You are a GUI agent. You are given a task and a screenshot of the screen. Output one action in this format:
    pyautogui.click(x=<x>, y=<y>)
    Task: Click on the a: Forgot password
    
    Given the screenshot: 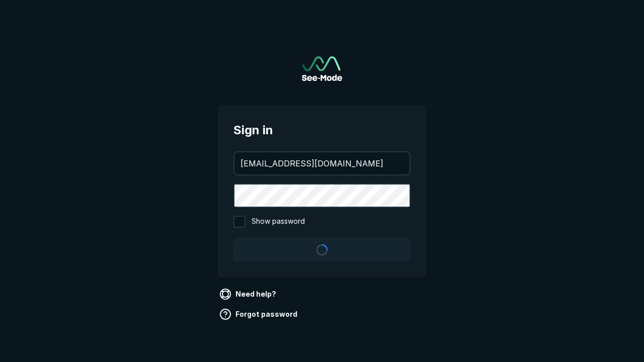 What is the action you would take?
    pyautogui.click(x=259, y=314)
    